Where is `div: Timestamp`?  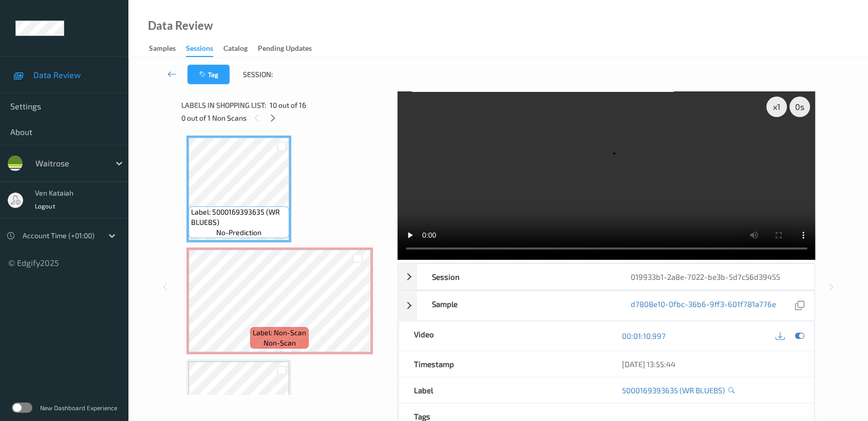 div: Timestamp is located at coordinates (502, 364).